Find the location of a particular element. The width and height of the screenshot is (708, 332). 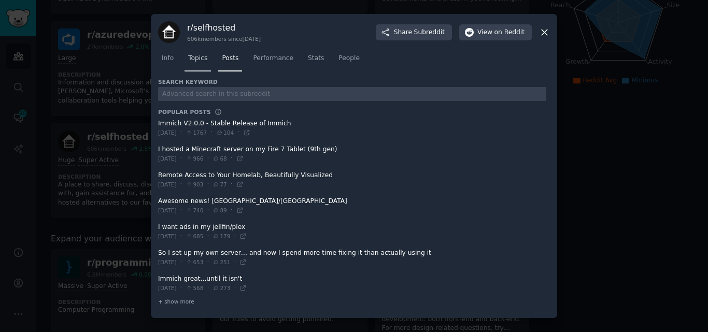

h3: Popular Posts is located at coordinates (185, 112).